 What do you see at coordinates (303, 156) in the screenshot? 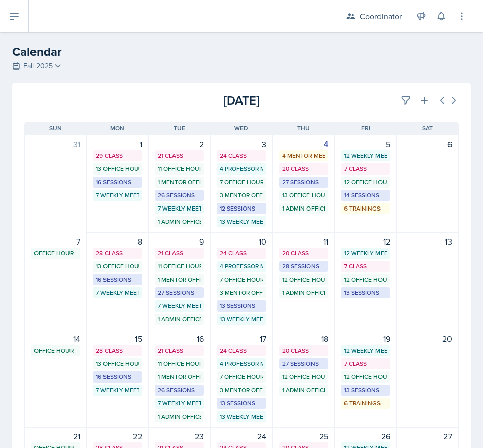
I see `div: 4 Mentor Meetings` at bounding box center [303, 156].